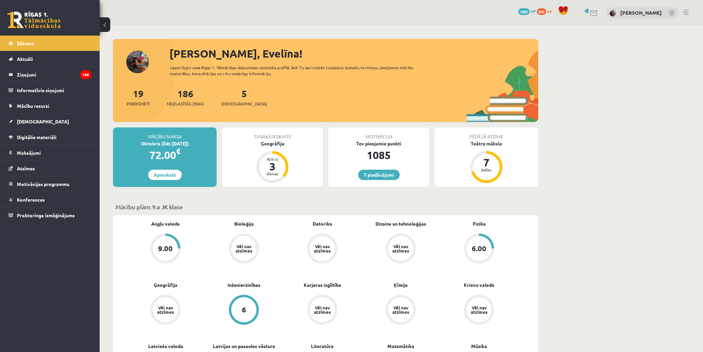 This screenshot has width=703, height=352. Describe the element at coordinates (37, 137) in the screenshot. I see `span: Digitālie materiāli` at that location.